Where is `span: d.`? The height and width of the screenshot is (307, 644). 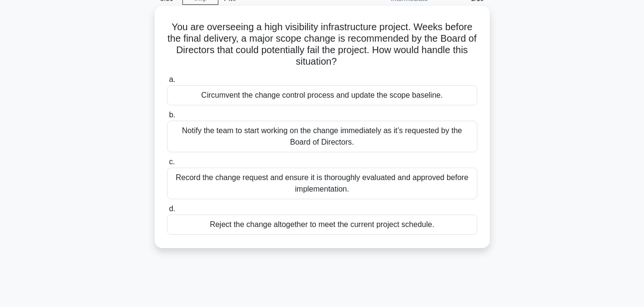
span: d. is located at coordinates (172, 208).